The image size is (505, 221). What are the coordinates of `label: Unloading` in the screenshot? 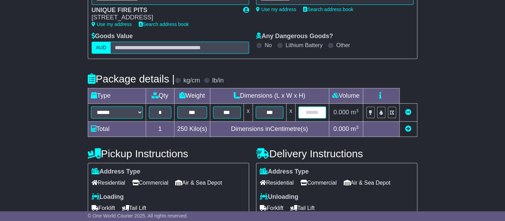 It's located at (279, 198).